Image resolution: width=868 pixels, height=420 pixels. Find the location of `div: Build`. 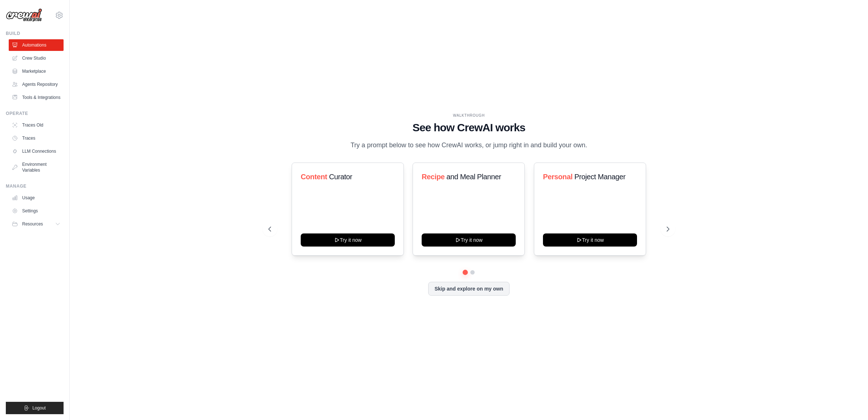

div: Build is located at coordinates (34, 34).